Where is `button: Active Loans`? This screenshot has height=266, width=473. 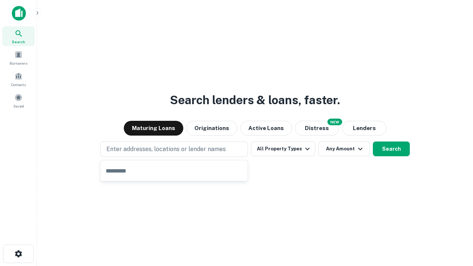 button: Active Loans is located at coordinates (266, 128).